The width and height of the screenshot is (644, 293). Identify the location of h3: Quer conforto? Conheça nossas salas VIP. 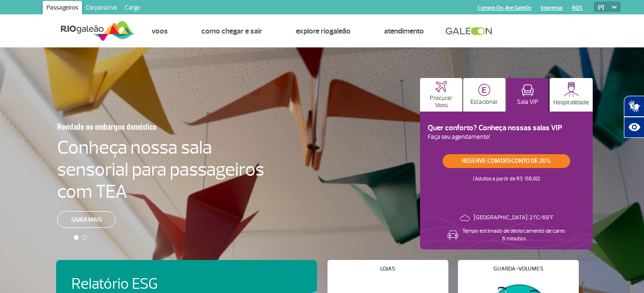
(507, 128).